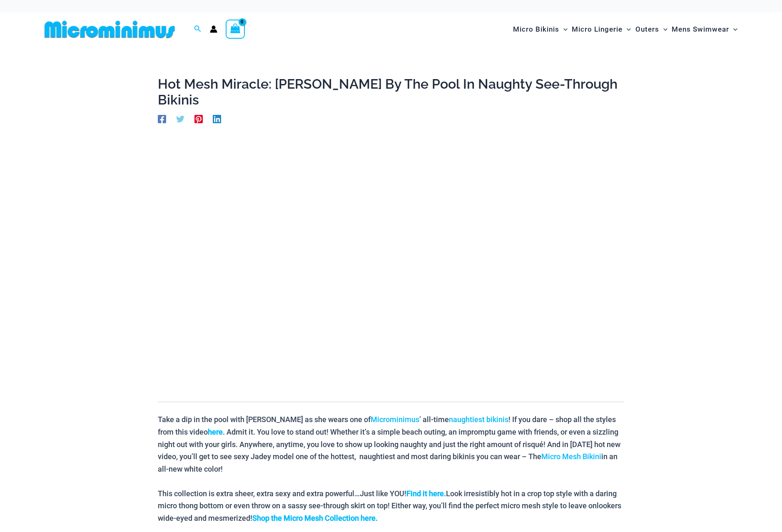 This screenshot has width=782, height=532. What do you see at coordinates (601, 29) in the screenshot?
I see `a: Micro LingerieMenu ToggleMenu Toggle` at bounding box center [601, 29].